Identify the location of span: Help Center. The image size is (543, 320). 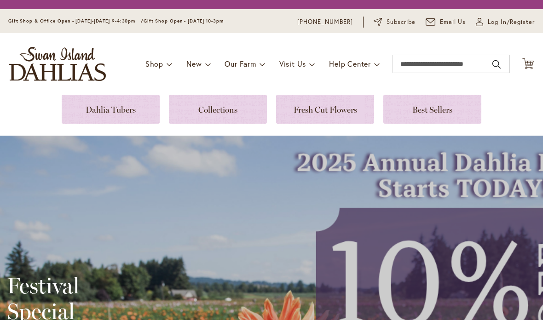
(350, 63).